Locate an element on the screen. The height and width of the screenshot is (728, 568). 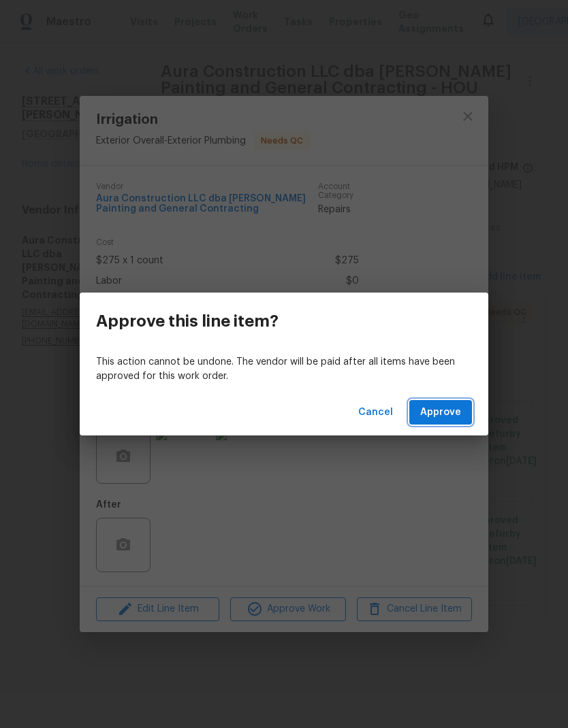
p: This action cannot be undone. The vendor will be paid after all items have been approved for this... is located at coordinates (284, 369).